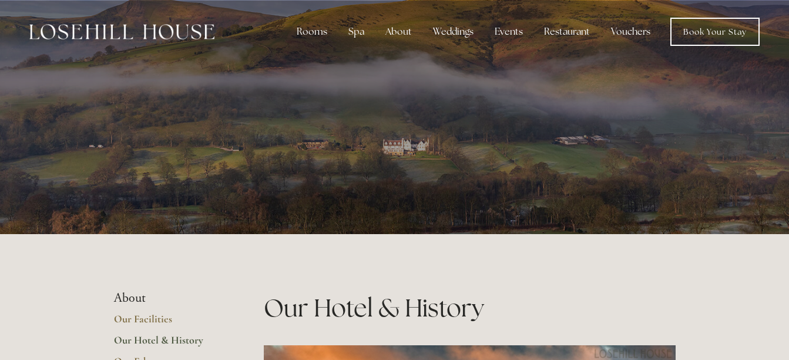 Image resolution: width=789 pixels, height=360 pixels. I want to click on li: About, so click(170, 298).